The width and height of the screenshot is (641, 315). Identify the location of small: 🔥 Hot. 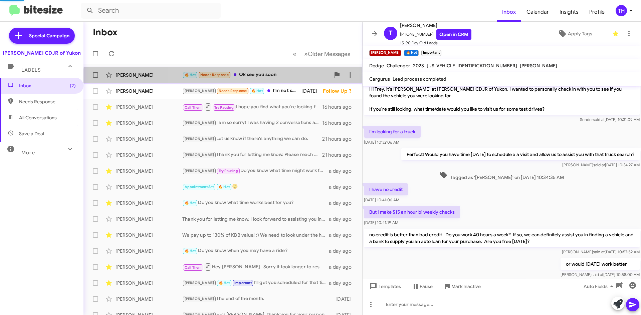
(411, 53).